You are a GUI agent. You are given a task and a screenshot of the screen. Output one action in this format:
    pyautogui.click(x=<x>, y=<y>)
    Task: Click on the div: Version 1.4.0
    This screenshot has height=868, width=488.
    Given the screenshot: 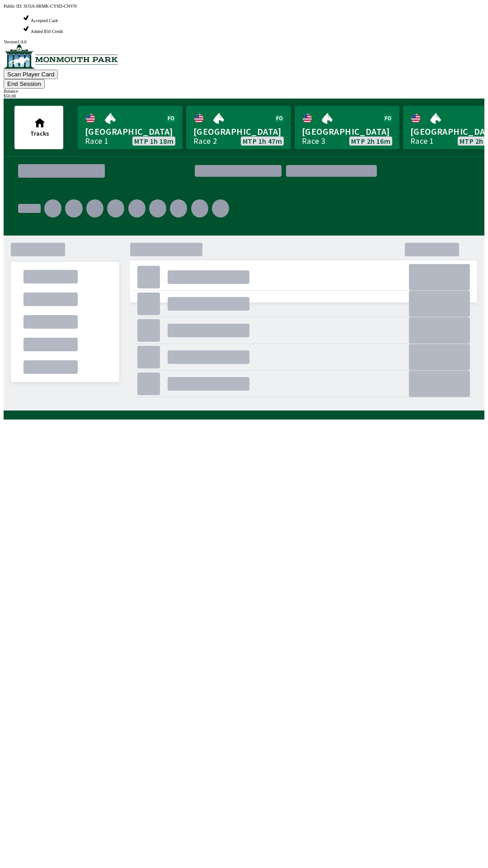 What is the action you would take?
    pyautogui.click(x=244, y=42)
    